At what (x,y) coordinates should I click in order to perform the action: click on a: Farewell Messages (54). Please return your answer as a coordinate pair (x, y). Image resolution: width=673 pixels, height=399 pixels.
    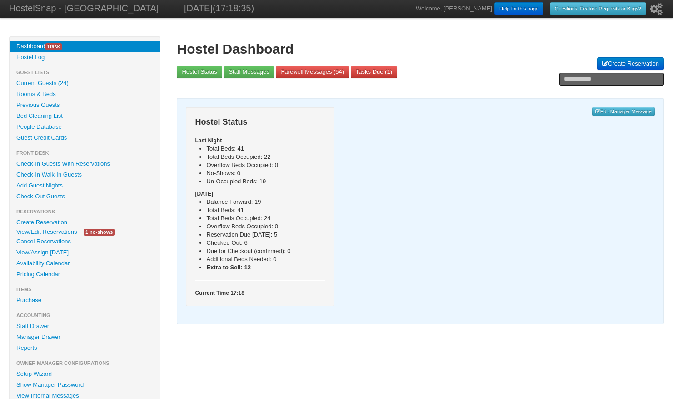
    Looking at the image, I should click on (312, 72).